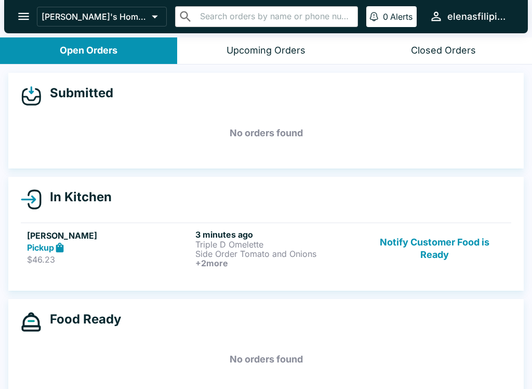 This screenshot has width=532, height=389. Describe the element at coordinates (77, 93) in the screenshot. I see `h4: Submitted` at that location.